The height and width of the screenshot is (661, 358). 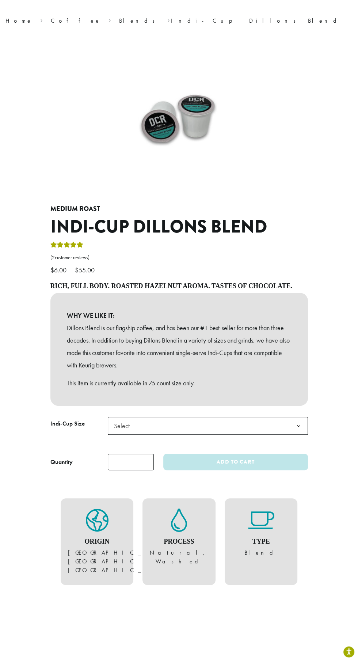 I want to click on span: 2, so click(x=53, y=257).